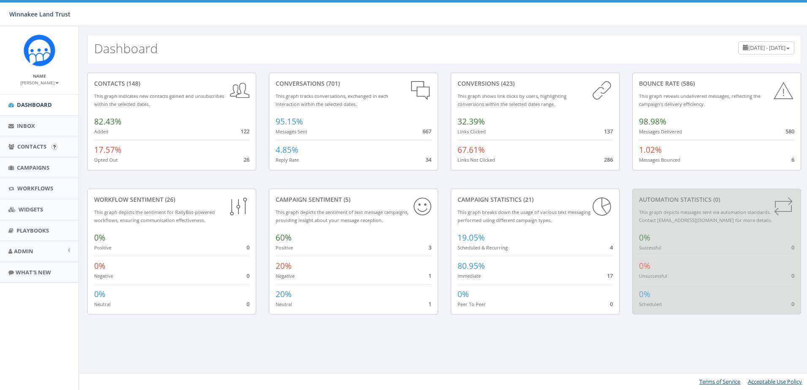 The width and height of the screenshot is (807, 390). What do you see at coordinates (346, 199) in the screenshot?
I see `span: (5)` at bounding box center [346, 199].